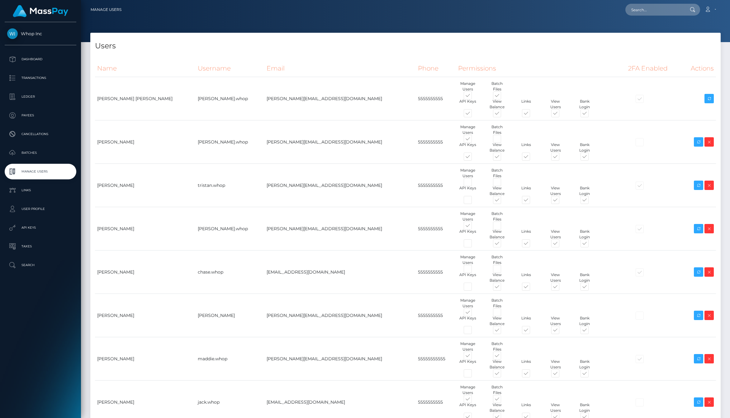 This screenshot has height=418, width=730. What do you see at coordinates (654, 68) in the screenshot?
I see `th: 2FA Enabled` at bounding box center [654, 68].